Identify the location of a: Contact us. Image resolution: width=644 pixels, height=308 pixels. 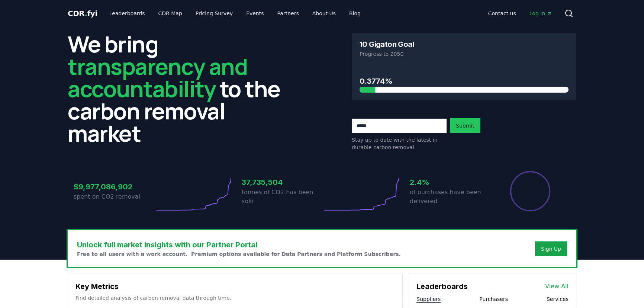
(502, 13).